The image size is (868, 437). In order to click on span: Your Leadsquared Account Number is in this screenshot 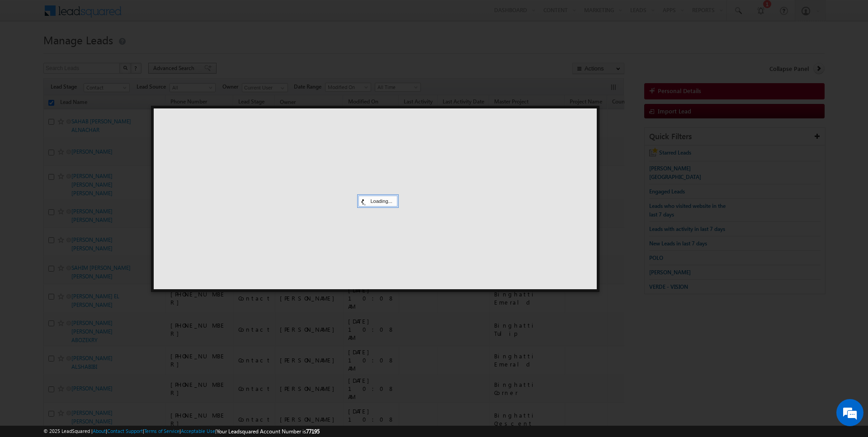, I will do `click(268, 432)`.